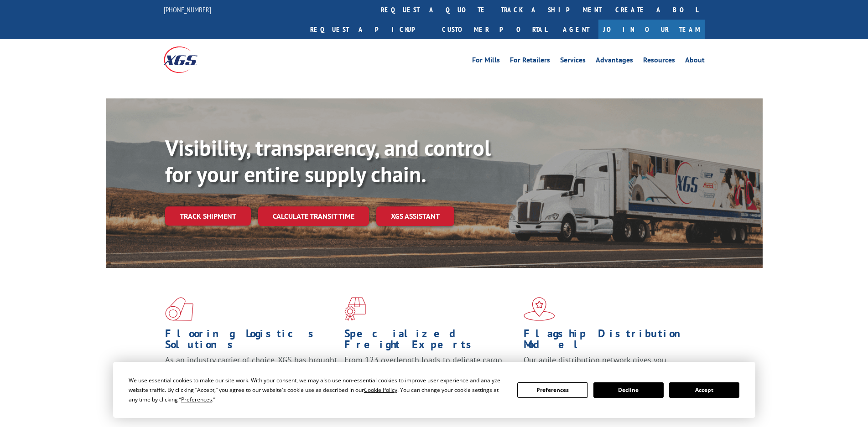 Image resolution: width=868 pixels, height=427 pixels. Describe the element at coordinates (208, 216) in the screenshot. I see `a: Track shipment` at that location.